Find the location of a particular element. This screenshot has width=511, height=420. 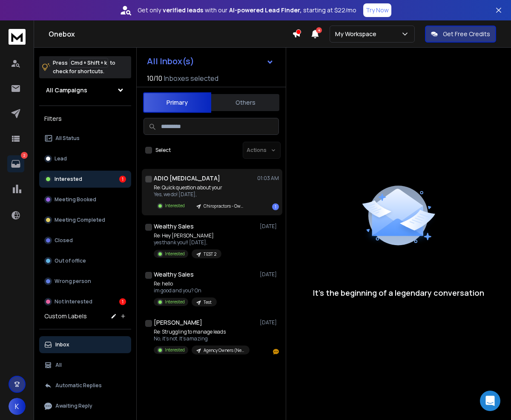

button: Meeting Completed is located at coordinates (85, 220).